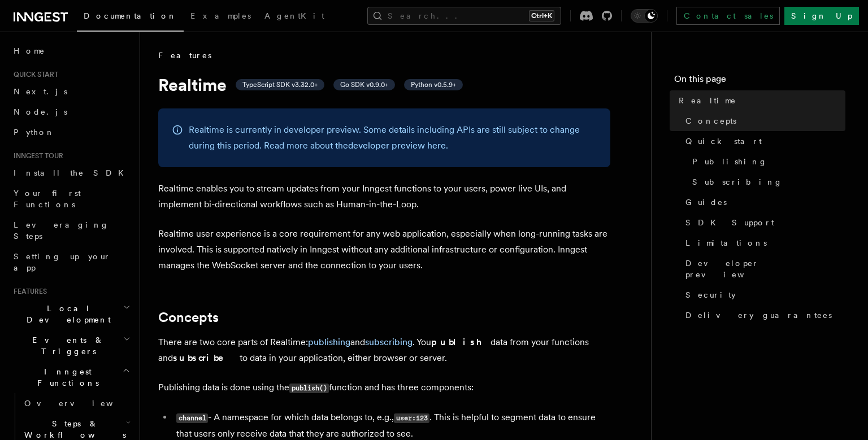 This screenshot has height=440, width=868. What do you see at coordinates (730, 222) in the screenshot?
I see `span: SDK Support` at bounding box center [730, 222].